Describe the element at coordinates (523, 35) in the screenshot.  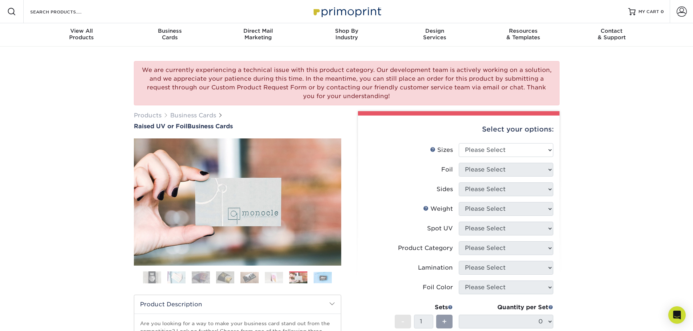
I see `a: Resources& Templates` at that location.